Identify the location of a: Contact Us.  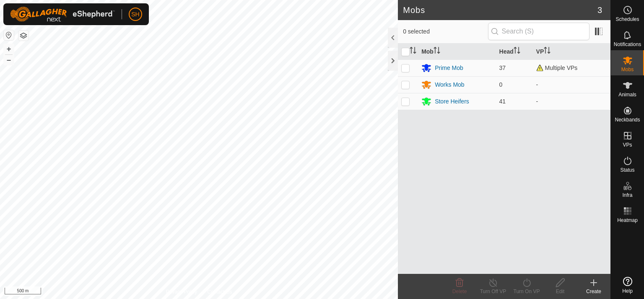
(219, 292).